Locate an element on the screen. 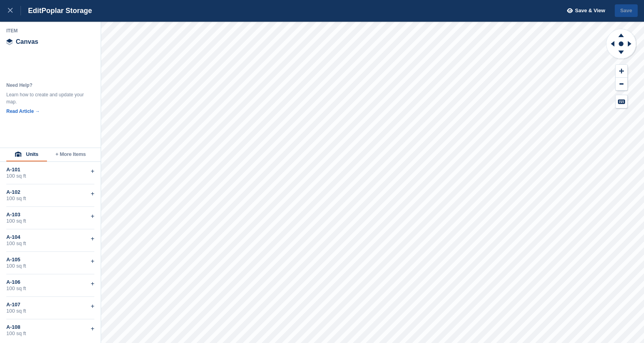 Image resolution: width=644 pixels, height=343 pixels. button: Units is located at coordinates (27, 155).